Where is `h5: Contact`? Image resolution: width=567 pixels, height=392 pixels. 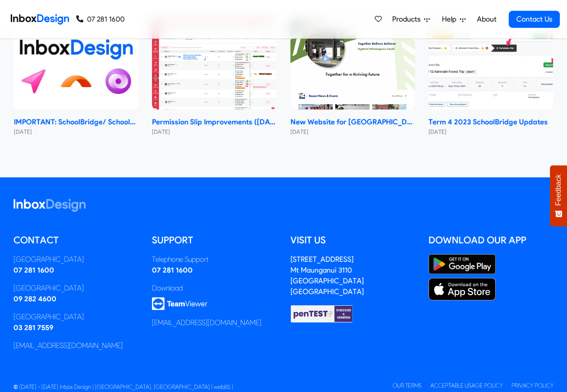
h5: Contact is located at coordinates (75, 240).